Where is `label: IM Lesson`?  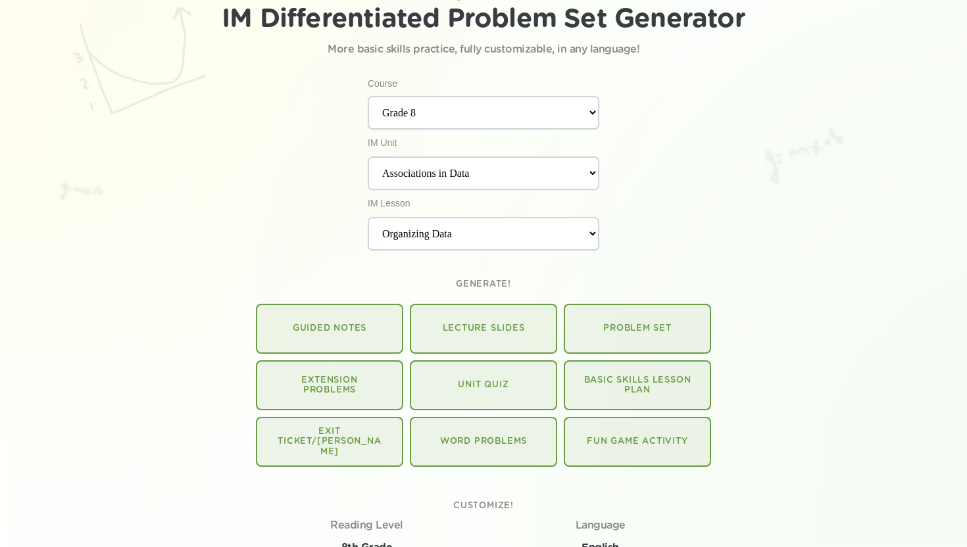 label: IM Lesson is located at coordinates (483, 203).